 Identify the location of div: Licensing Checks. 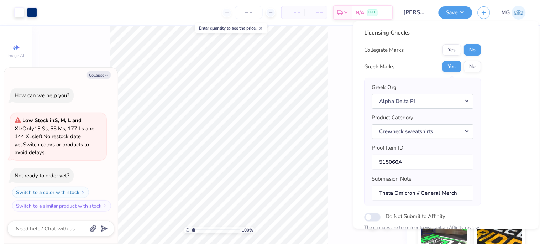
(422, 33).